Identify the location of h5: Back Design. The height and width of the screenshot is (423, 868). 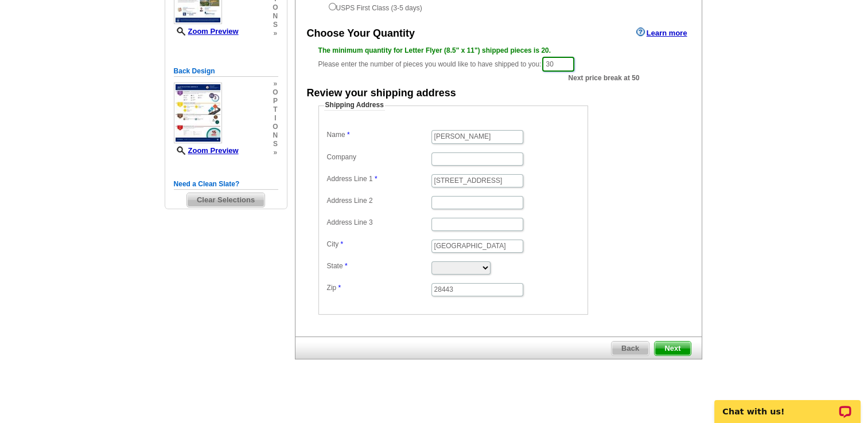
(226, 71).